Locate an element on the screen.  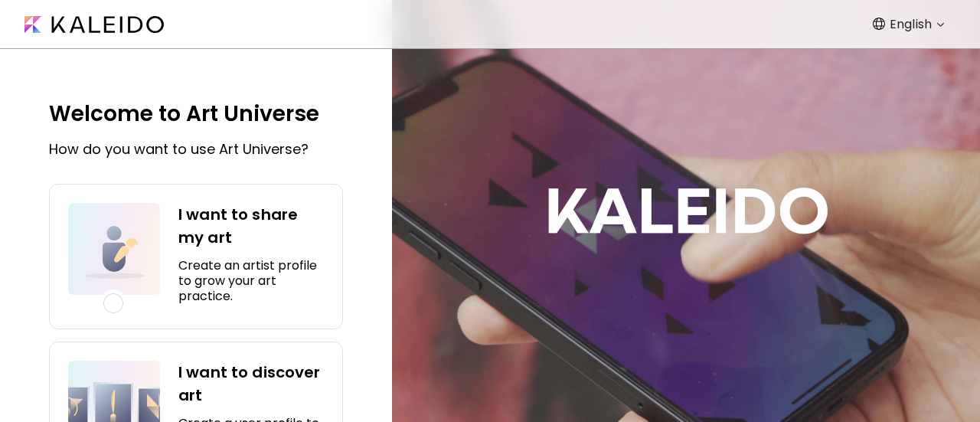
img: Language is located at coordinates (879, 24).